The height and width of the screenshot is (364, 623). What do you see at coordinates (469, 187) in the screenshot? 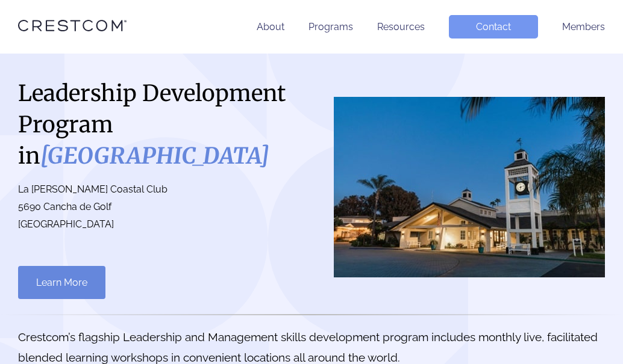
I see `img: San Diego County` at bounding box center [469, 187].